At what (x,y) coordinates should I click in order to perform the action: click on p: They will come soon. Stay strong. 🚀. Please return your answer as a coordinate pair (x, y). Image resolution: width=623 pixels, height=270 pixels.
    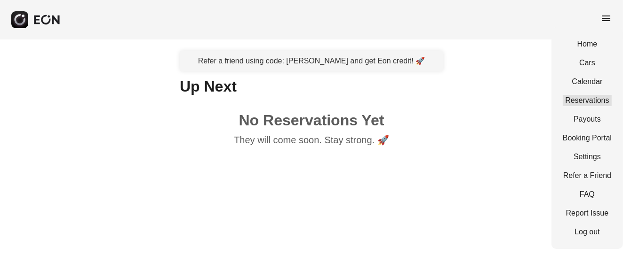
    Looking at the image, I should click on (311, 140).